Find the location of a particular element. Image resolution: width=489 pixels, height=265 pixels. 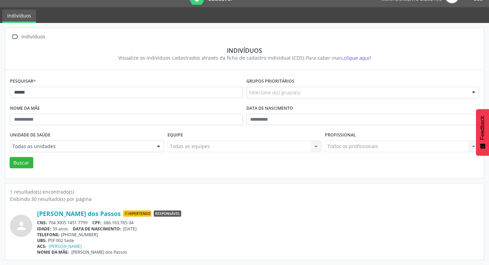

i: Para saber mais, is located at coordinates (338, 58).